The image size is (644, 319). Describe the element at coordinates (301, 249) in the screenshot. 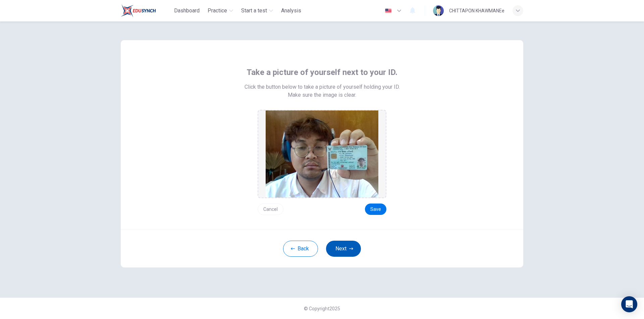

I see `button: Back` at that location.